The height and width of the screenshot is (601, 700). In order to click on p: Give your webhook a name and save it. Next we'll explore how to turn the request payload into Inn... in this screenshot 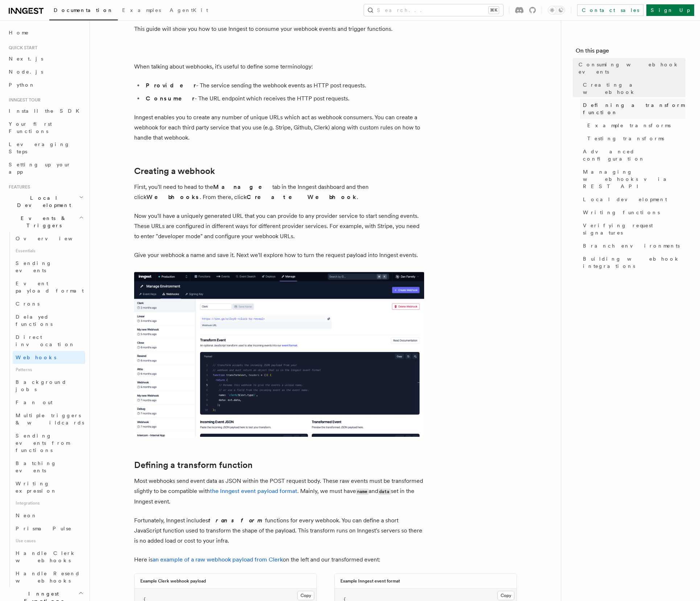, I will do `click(279, 255)`.